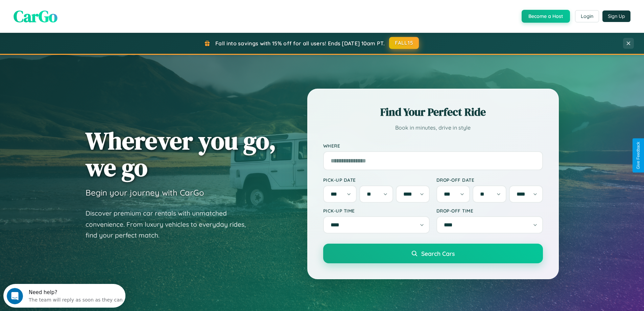 The image size is (644, 311). I want to click on button: Login, so click(587, 16).